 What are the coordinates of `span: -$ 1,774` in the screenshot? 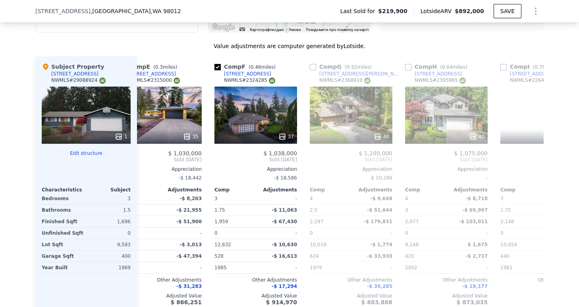 It's located at (381, 245).